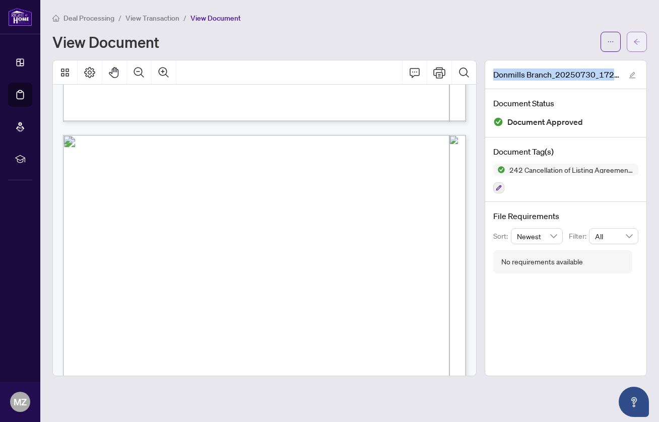 The image size is (659, 422). I want to click on span: View Document, so click(216, 18).